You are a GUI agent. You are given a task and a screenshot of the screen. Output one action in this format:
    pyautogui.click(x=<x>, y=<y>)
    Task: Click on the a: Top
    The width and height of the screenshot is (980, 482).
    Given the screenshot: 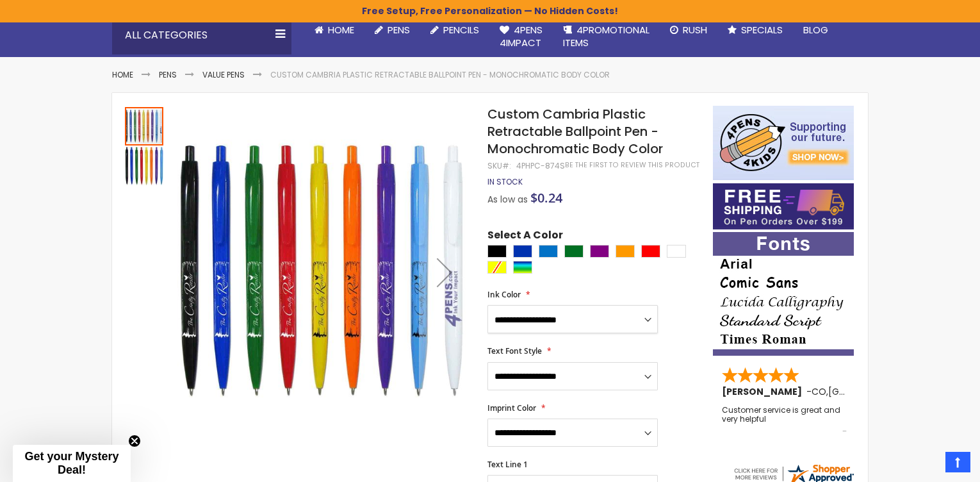 What is the action you would take?
    pyautogui.click(x=958, y=462)
    